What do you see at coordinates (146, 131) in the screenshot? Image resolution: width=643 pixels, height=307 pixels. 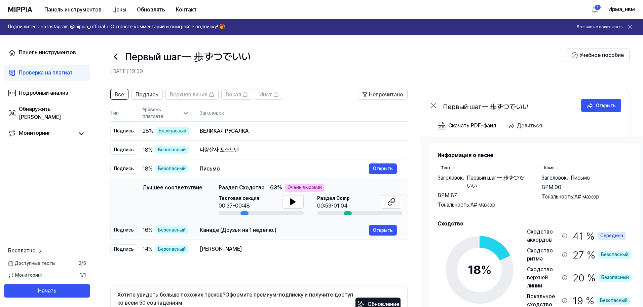 I see `font: 28` at bounding box center [146, 131].